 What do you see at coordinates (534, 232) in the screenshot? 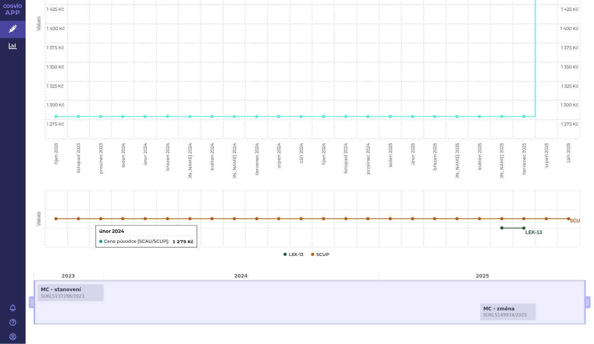
I see `text: LEK-13` at bounding box center [534, 232].